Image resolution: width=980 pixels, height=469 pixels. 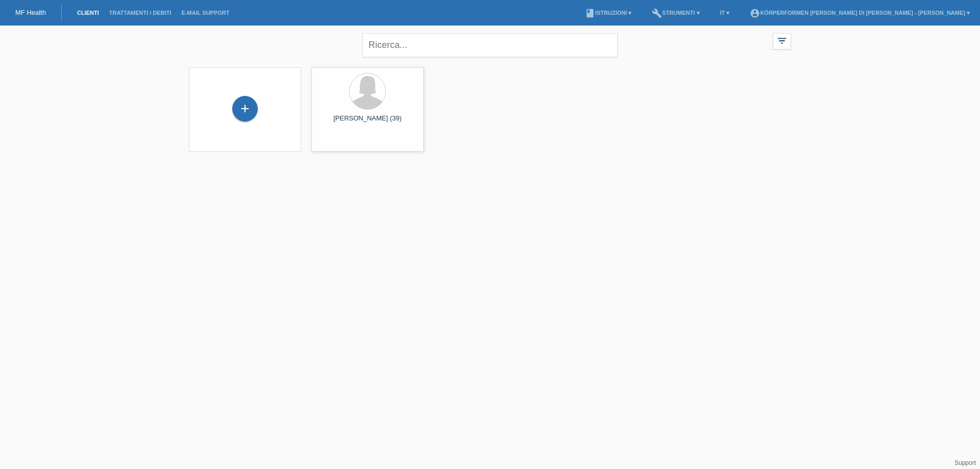 What do you see at coordinates (140, 13) in the screenshot?
I see `a: Trattamenti / debiti` at bounding box center [140, 13].